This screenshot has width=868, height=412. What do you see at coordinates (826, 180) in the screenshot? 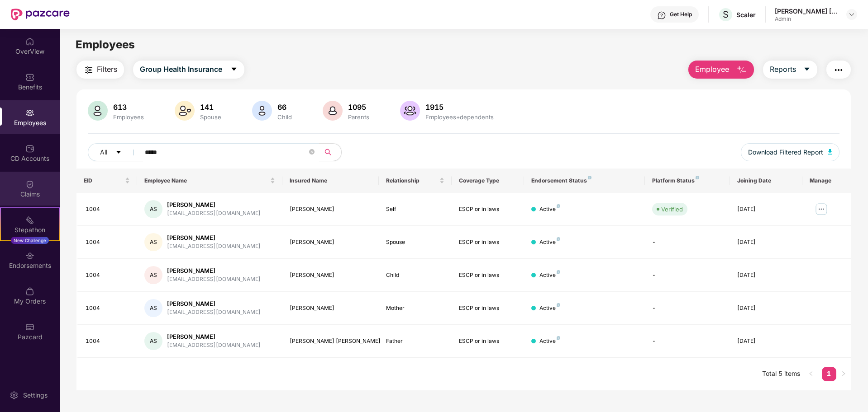
I see `th: Manage` at bounding box center [826, 180].